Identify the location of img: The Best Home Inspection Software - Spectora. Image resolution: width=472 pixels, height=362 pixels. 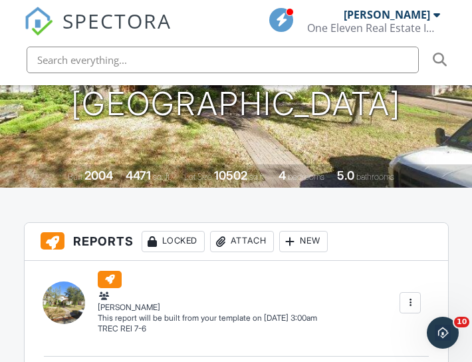
(39, 21).